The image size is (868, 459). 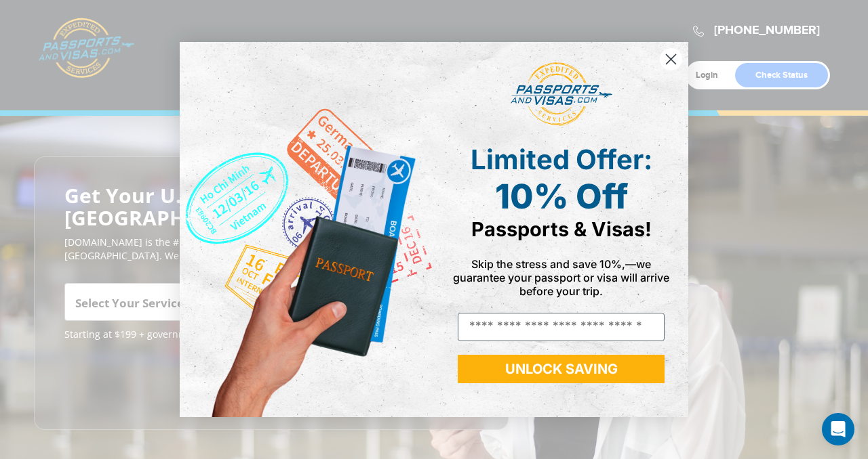 What do you see at coordinates (561, 159) in the screenshot?
I see `span: Limited Offer:` at bounding box center [561, 159].